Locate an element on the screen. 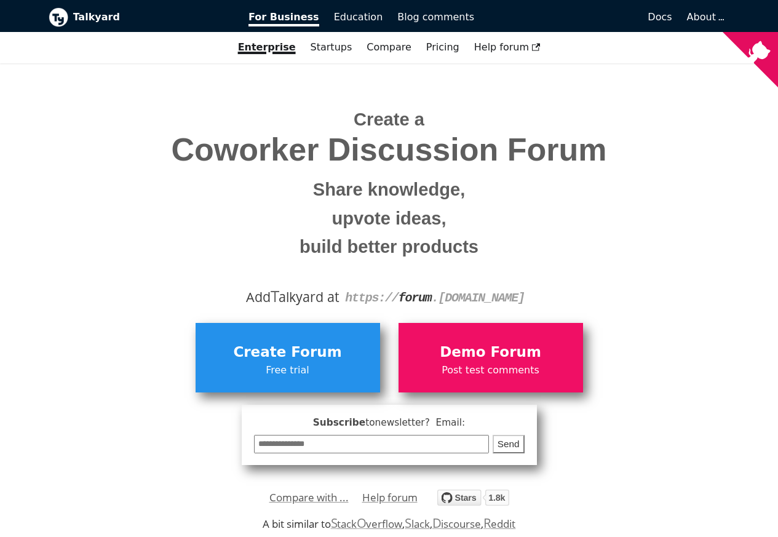 Image resolution: width=778 pixels, height=537 pixels. span: Create Forum is located at coordinates (288, 352).